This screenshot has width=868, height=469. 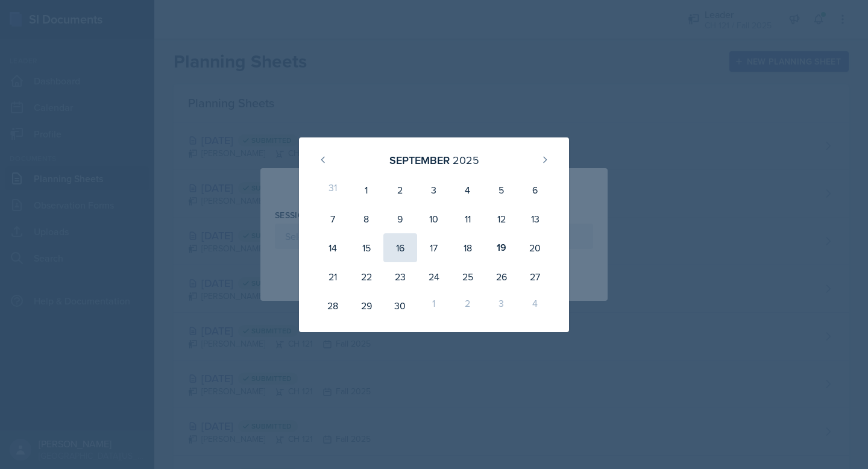 I want to click on div: 22, so click(x=367, y=276).